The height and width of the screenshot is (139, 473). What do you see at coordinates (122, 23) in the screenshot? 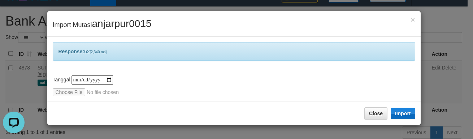
I see `span: anjarpur0015` at bounding box center [122, 23].